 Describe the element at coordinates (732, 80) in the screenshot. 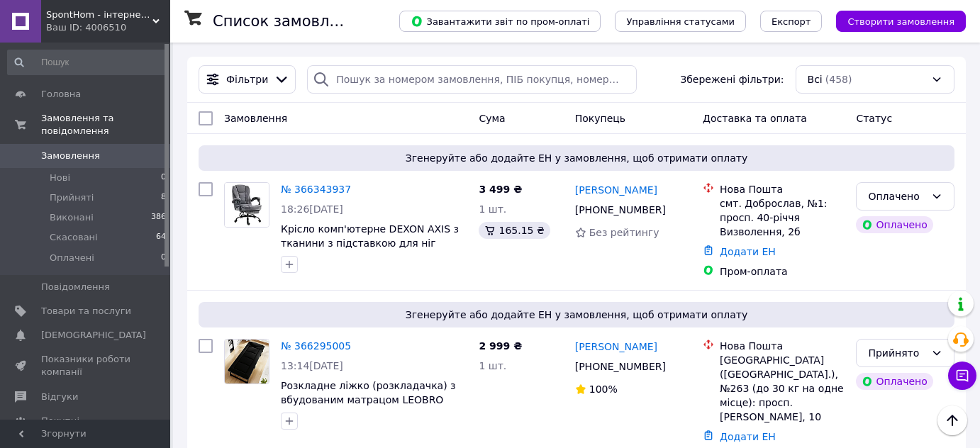

I see `span: Збережені фільтри:` at that location.